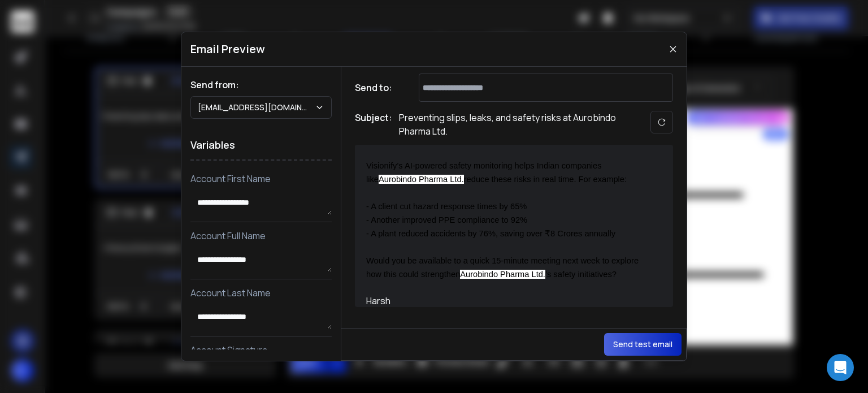 Image resolution: width=868 pixels, height=393 pixels. What do you see at coordinates (504, 267) in the screenshot?
I see `span: Would you be available to a quick 15-minute meeting next week to explore how this could strengthe...` at bounding box center [504, 267].